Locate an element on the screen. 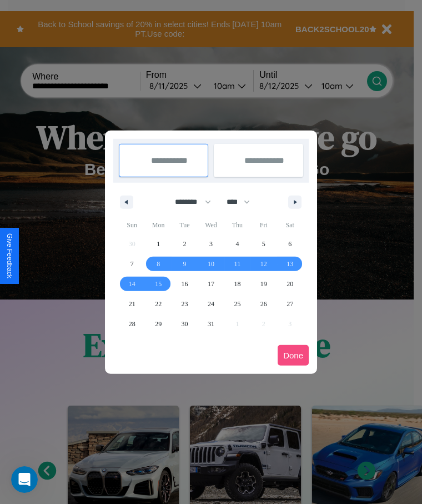  button: 29 is located at coordinates (158, 324).